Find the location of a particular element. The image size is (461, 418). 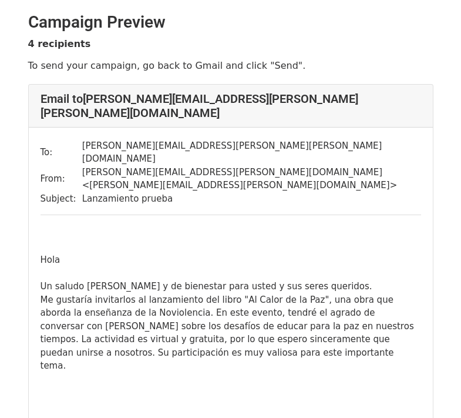

h2: Campaign Preview is located at coordinates (231, 22).